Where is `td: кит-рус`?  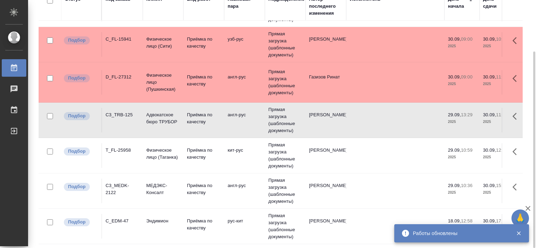
td: кит-рус is located at coordinates (244, 156).